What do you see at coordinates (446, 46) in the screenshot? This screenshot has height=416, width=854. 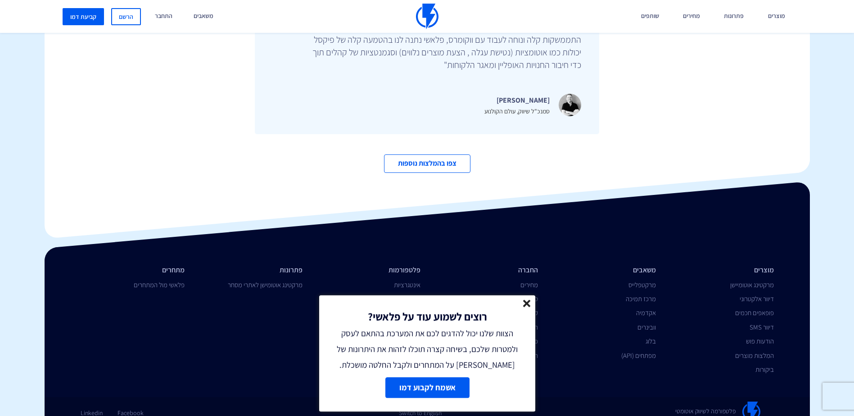 I see `p: "עברנו בעבר מספר מערכות לדיוור וSMS והחסרון המשמעותי היה בכך שלא היה התממשקות קלה ונוחה לעבוד עם ...` at bounding box center [446, 46].